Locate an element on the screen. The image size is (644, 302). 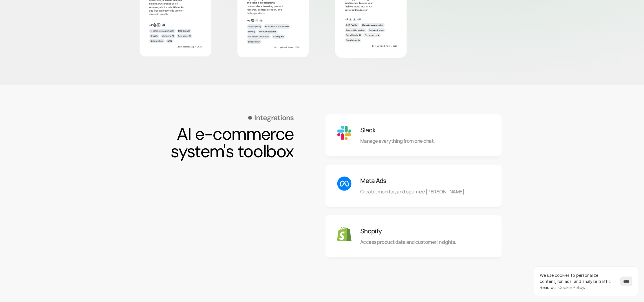
p: We use cookies to personalize content, run ads, and analyze traffic. is located at coordinates (577, 281).